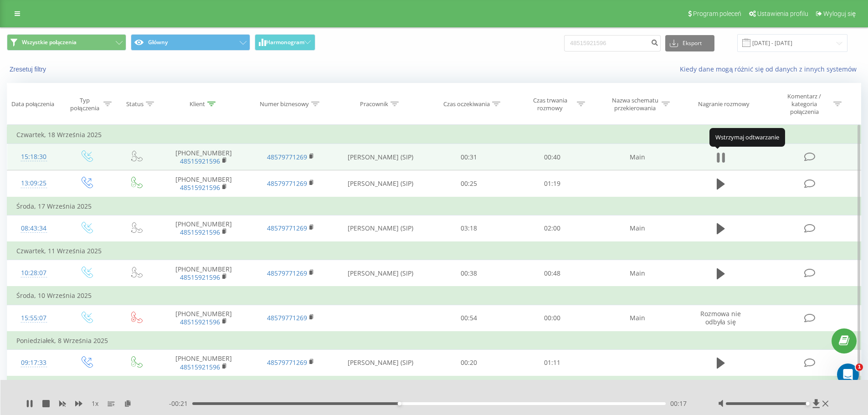 This screenshot has width=868, height=415. Describe the element at coordinates (469, 318) in the screenshot. I see `td: 00:54` at that location.